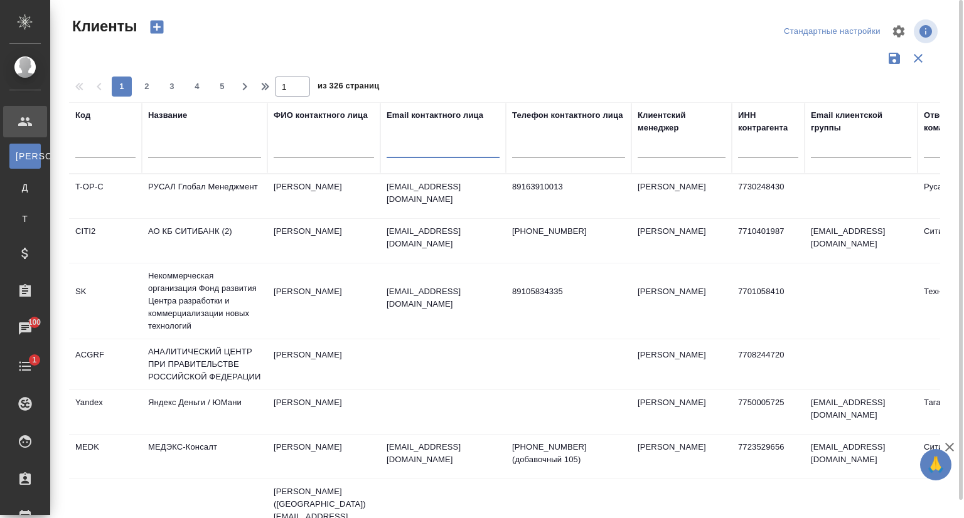  Describe the element at coordinates (569, 292) in the screenshot. I see `p: 89105834335` at that location.